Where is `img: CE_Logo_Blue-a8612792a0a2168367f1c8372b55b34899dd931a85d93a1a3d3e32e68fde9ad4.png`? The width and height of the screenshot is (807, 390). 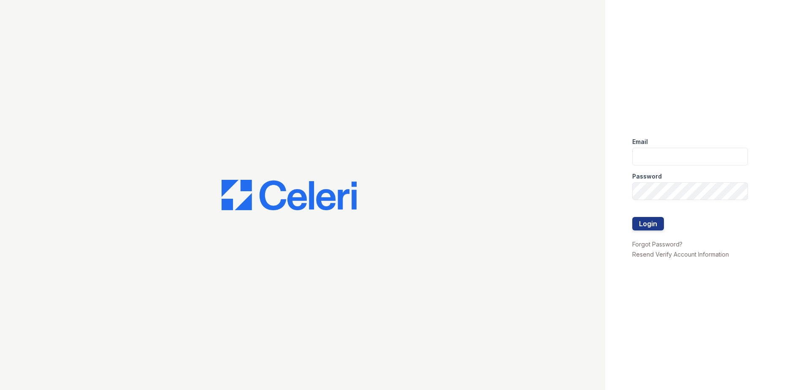 img: CE_Logo_Blue-a8612792a0a2168367f1c8372b55b34899dd931a85d93a1a3d3e32e68fde9ad4.png is located at coordinates (289, 195).